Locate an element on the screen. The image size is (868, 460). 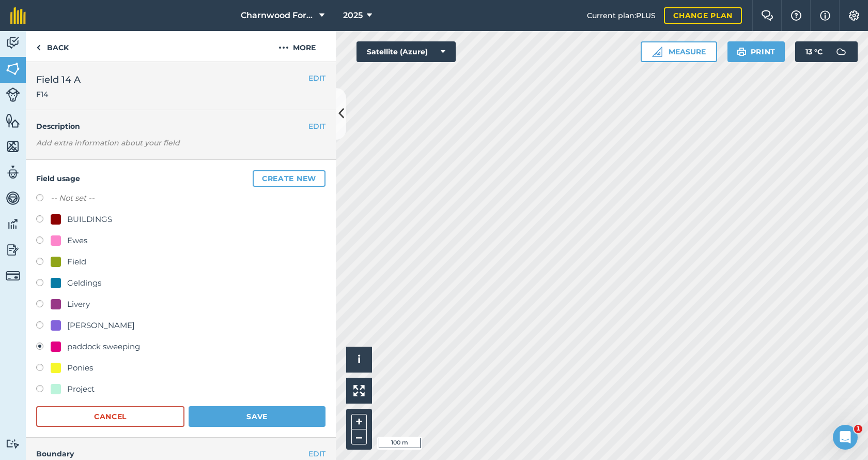
div: Livery is located at coordinates (79, 304).